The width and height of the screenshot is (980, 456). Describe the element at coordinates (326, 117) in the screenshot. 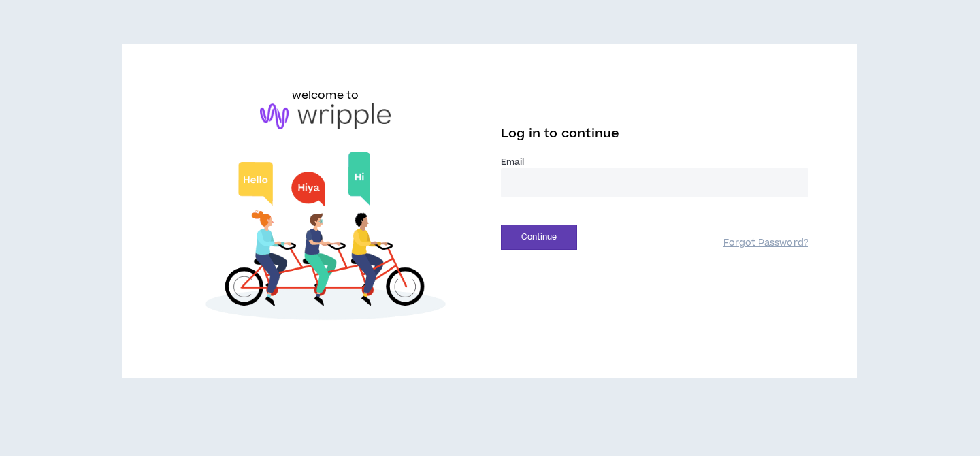

I see `img: logo-brand.png` at that location.